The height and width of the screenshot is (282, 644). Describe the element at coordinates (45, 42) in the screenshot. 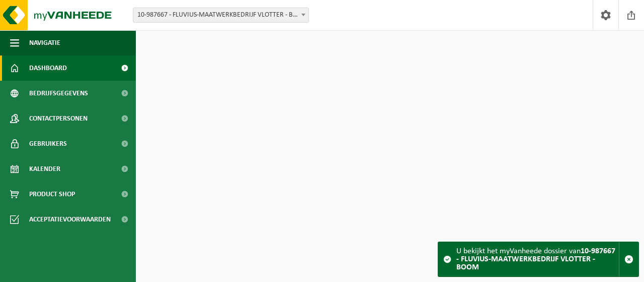

I see `span: Navigatie` at that location.